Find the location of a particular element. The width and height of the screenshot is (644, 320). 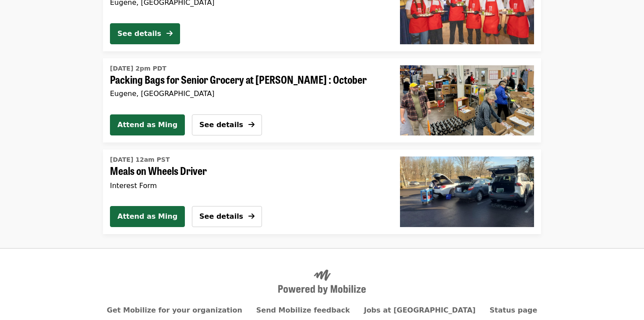

span: Get Mobilize for your organization is located at coordinates (174, 310).